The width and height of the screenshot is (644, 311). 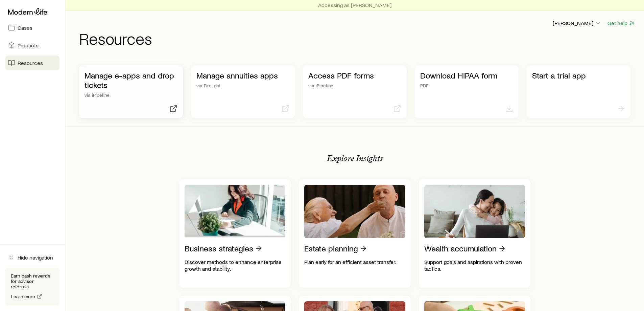 I want to click on div: Earn cash rewards for advisor referrals.Learn more, so click(x=33, y=286).